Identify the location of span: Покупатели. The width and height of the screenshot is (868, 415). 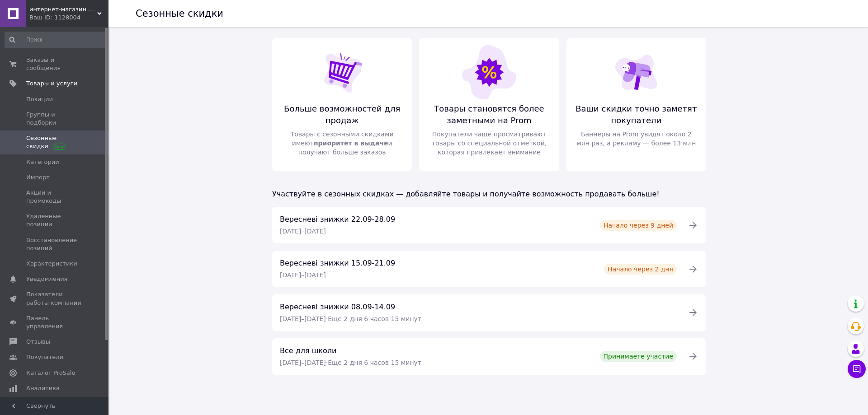
(45, 357).